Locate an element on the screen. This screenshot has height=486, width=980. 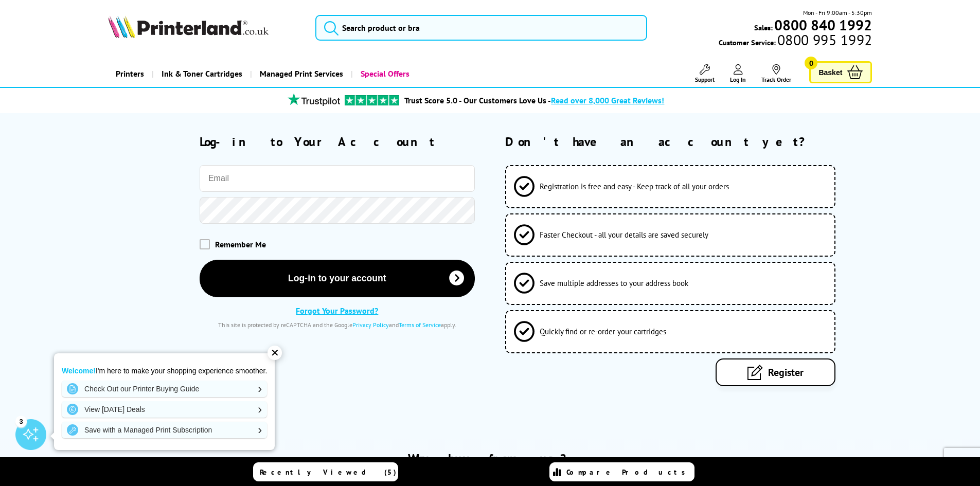
b: 0800 840 1992 is located at coordinates (823, 25).